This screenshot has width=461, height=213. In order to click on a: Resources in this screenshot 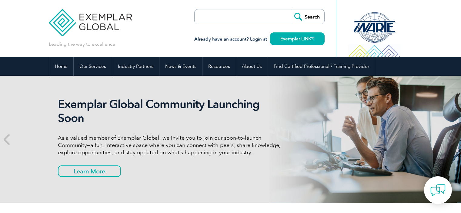, I will do `click(219, 66)`.